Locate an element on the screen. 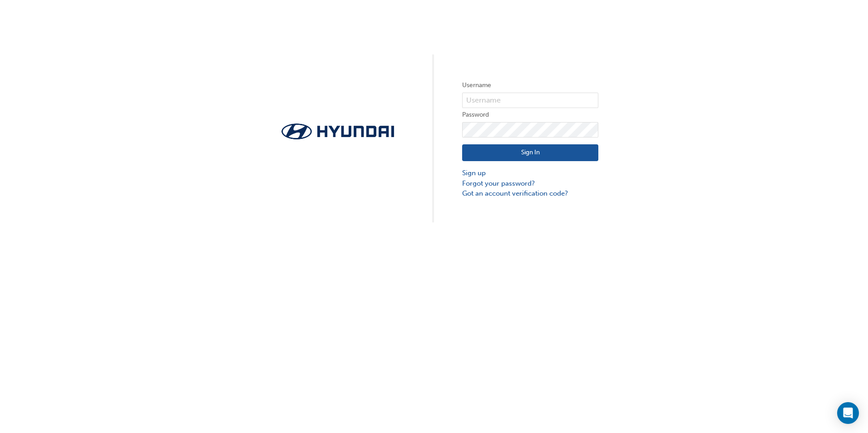 This screenshot has height=433, width=868. label: Username is located at coordinates (530, 85).